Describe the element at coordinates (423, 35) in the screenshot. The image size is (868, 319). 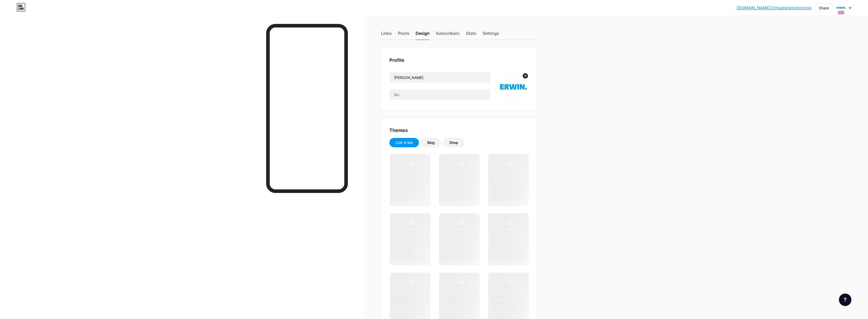
I see `div: Design` at that location.